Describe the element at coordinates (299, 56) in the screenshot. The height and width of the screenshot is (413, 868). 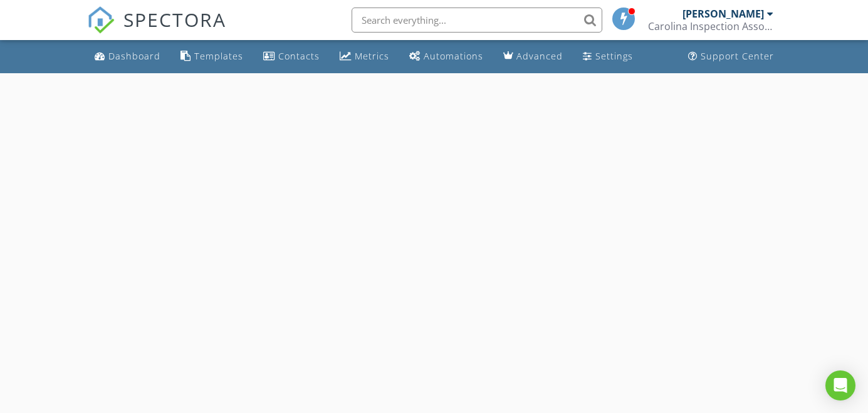
I see `div: Contacts` at that location.